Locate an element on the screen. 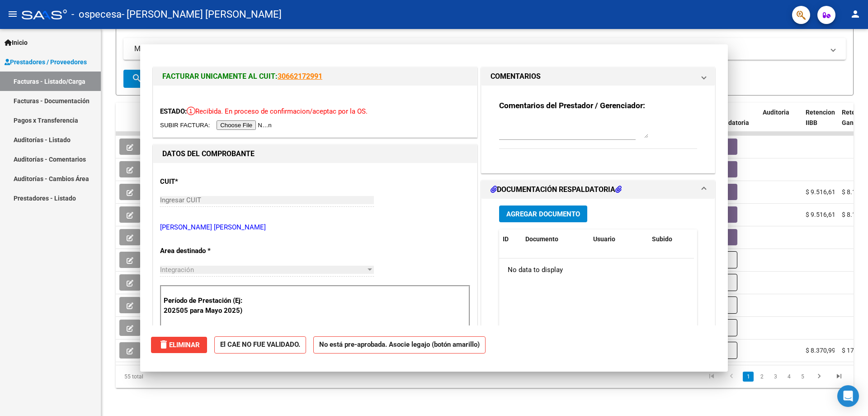 Image resolution: width=868 pixels, height=416 pixels. a: 1 is located at coordinates (748, 377).